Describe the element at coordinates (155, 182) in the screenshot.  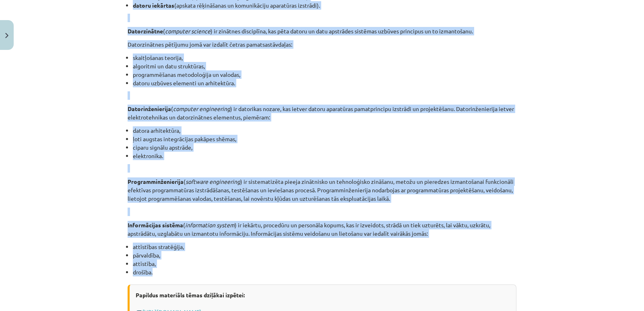
I see `strong: Programminženierija` at that location.